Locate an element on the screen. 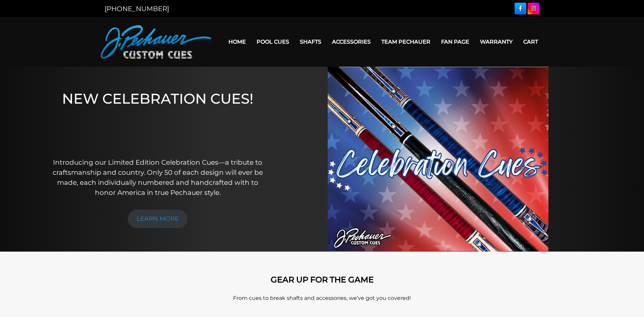  a: Home is located at coordinates (237, 41).